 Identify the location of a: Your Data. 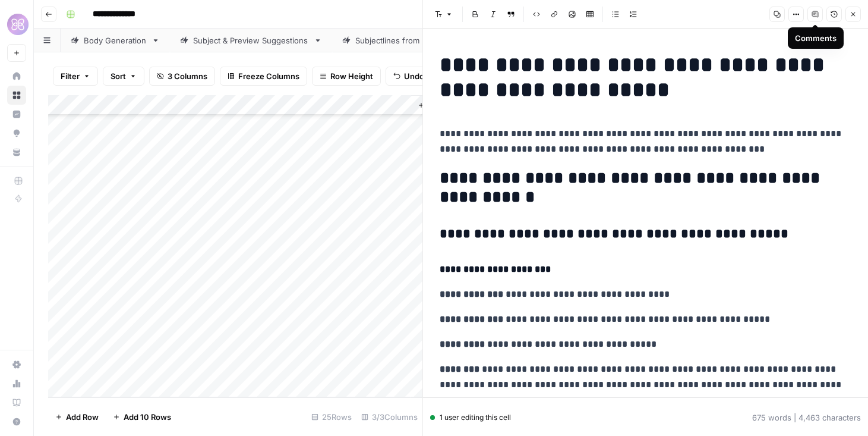
(17, 152).